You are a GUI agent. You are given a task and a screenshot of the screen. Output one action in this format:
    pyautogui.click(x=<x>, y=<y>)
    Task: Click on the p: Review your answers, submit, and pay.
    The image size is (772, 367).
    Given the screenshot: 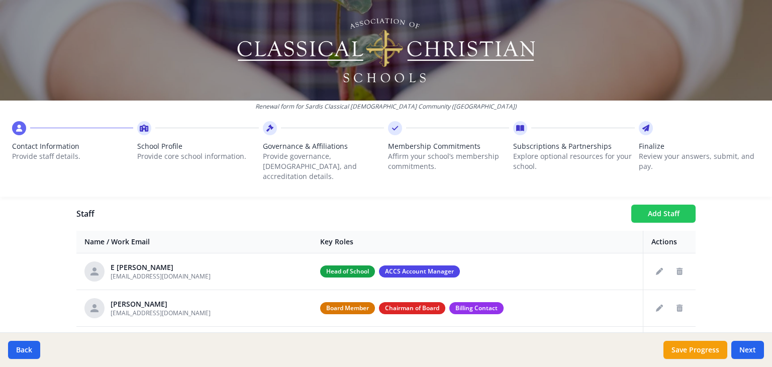 What is the action you would take?
    pyautogui.click(x=700, y=161)
    